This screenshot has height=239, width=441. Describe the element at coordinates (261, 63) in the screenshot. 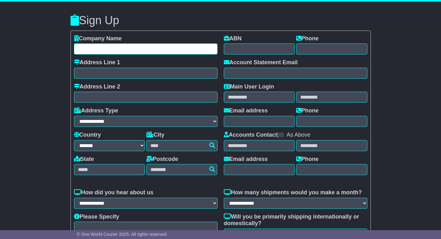

I see `label: Account Statement Email` at that location.